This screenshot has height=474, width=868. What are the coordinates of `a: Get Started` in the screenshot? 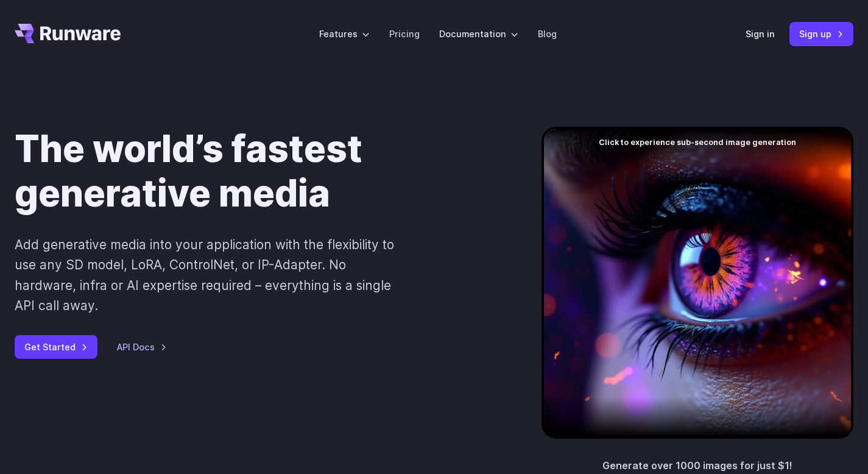 It's located at (56, 346).